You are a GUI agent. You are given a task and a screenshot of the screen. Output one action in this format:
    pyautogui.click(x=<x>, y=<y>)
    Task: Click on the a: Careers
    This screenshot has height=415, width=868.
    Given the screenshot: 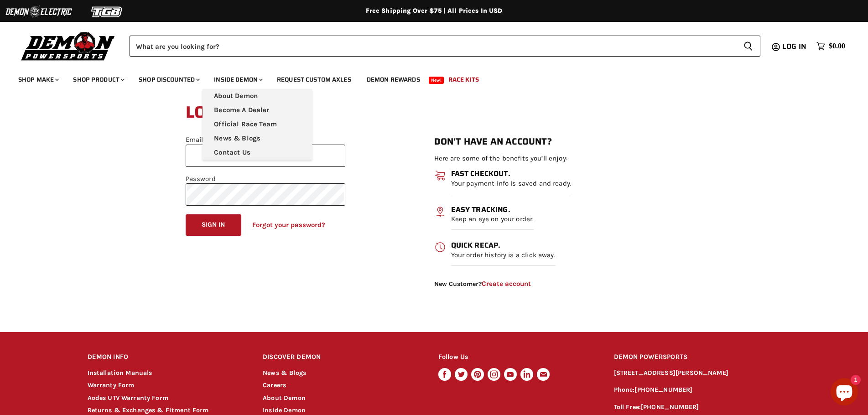 What is the action you would take?
    pyautogui.click(x=274, y=385)
    